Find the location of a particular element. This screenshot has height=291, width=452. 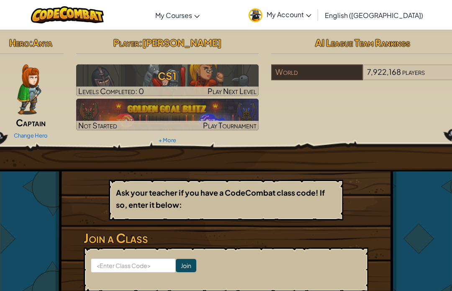

span: Captain is located at coordinates (31, 123).